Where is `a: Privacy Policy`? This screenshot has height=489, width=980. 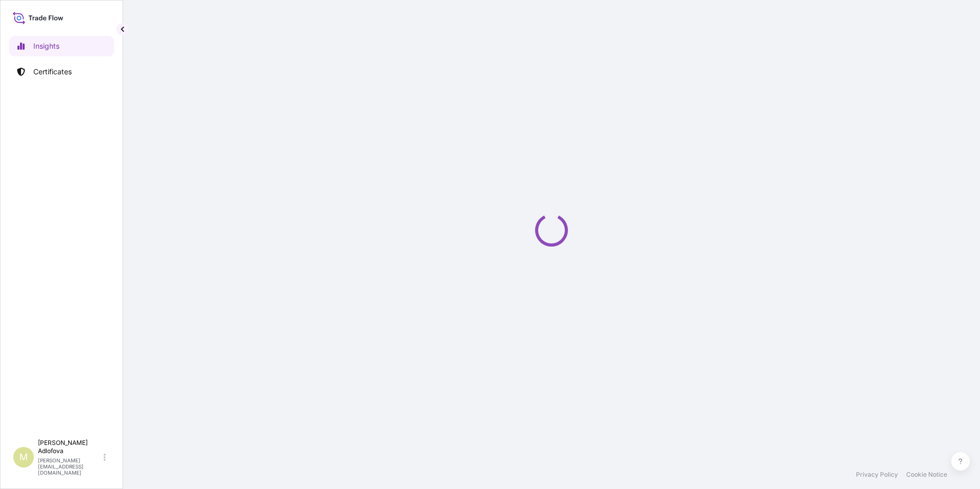 a: Privacy Policy is located at coordinates (877, 475).